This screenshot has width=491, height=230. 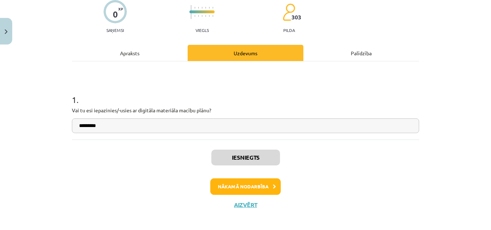 I want to click on button: Aizvērt, so click(x=245, y=205).